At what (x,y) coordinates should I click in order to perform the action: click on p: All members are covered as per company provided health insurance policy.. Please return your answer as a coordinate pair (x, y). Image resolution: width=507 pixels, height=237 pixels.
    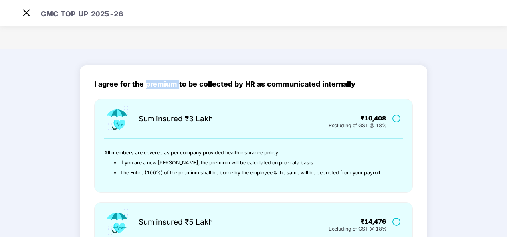
    Looking at the image, I should click on (248, 153).